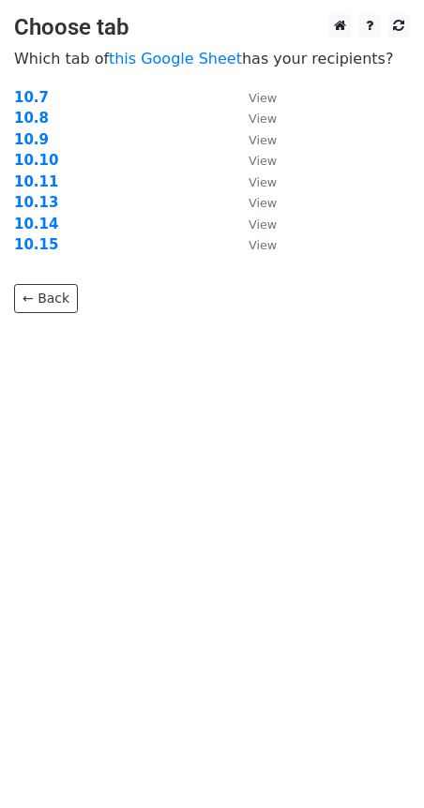 Image resolution: width=424 pixels, height=808 pixels. What do you see at coordinates (36, 182) in the screenshot?
I see `a: 10.11` at bounding box center [36, 182].